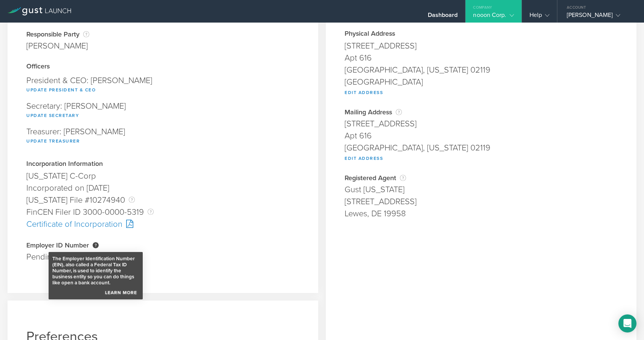 Image resolution: width=644 pixels, height=340 pixels. What do you see at coordinates (443, 17) in the screenshot?
I see `div: Dashboard` at bounding box center [443, 17].